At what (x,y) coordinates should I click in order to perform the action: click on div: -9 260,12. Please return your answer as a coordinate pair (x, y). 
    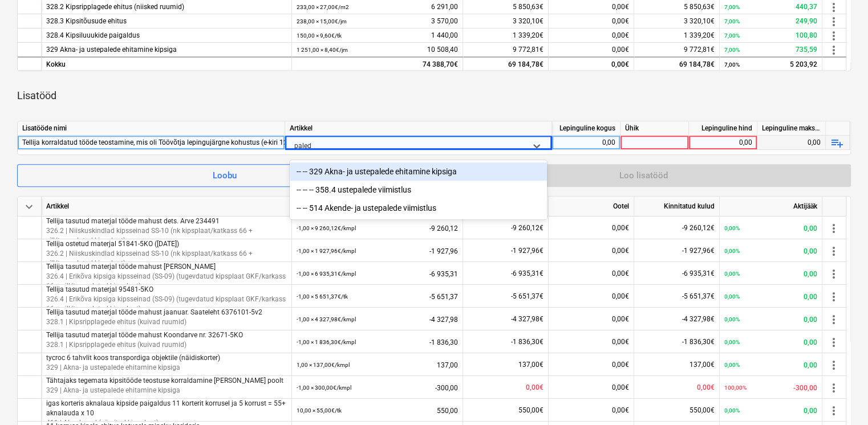
    Looking at the image, I should click on (377, 228).